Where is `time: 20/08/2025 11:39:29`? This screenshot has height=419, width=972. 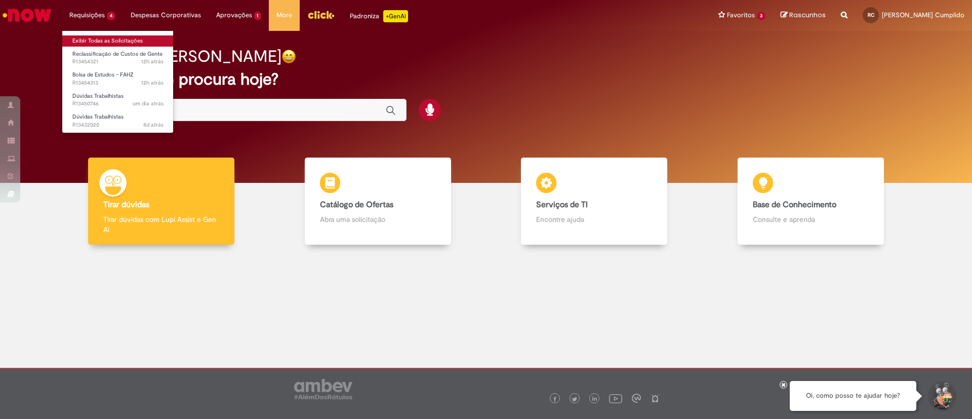 time: 20/08/2025 11:39:29 is located at coordinates (153, 125).